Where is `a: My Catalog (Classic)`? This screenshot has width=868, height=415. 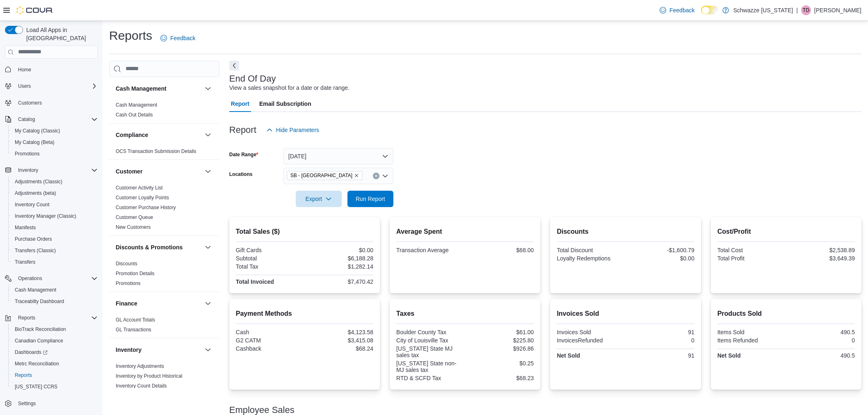 a: My Catalog (Classic) is located at coordinates (37, 131).